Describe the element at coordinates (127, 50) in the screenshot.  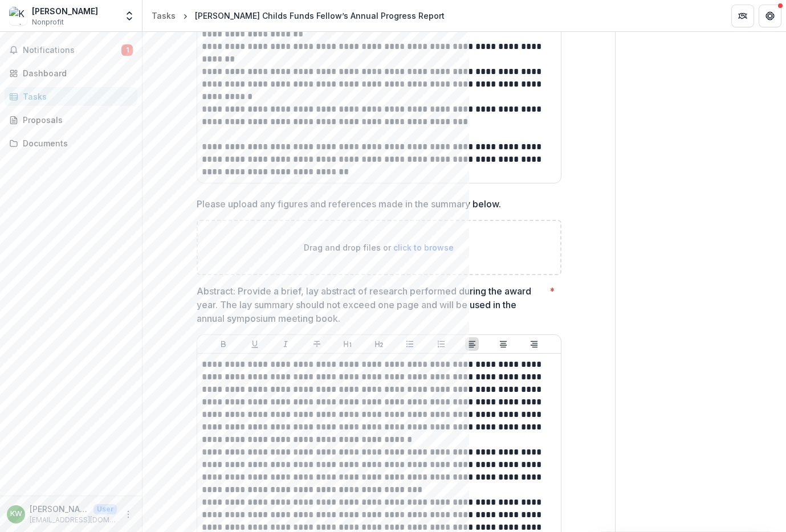
I see `span: 1` at that location.